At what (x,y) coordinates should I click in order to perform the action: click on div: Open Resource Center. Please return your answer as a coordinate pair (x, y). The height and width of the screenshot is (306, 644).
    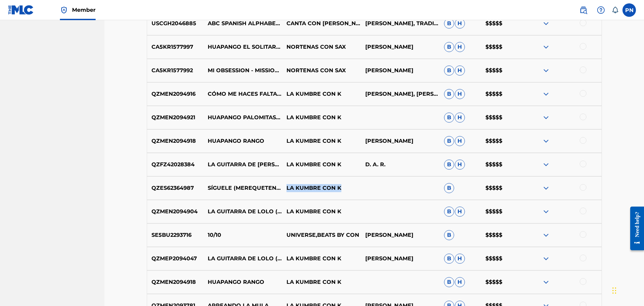
    Looking at the image, I should click on (12, 27).